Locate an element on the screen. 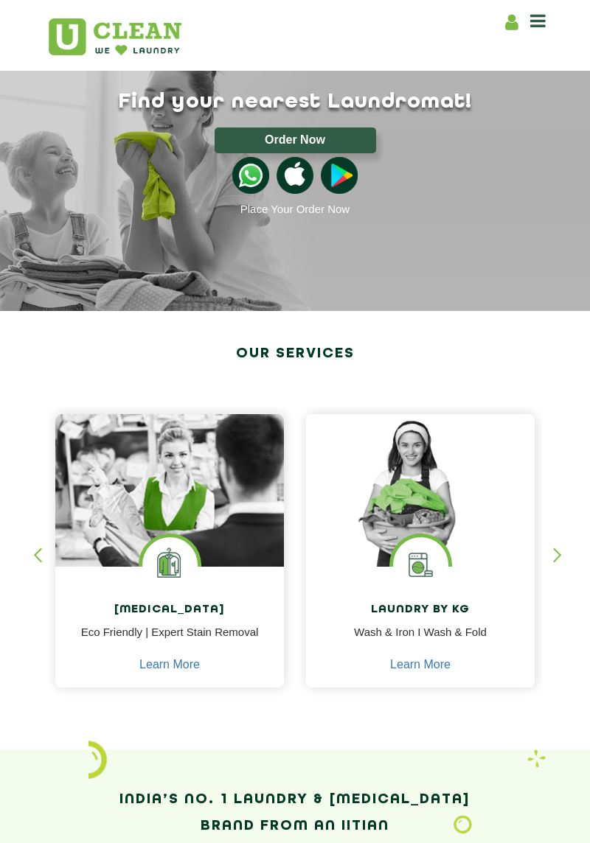 The image size is (590, 843). button: Order Now is located at coordinates (295, 140).